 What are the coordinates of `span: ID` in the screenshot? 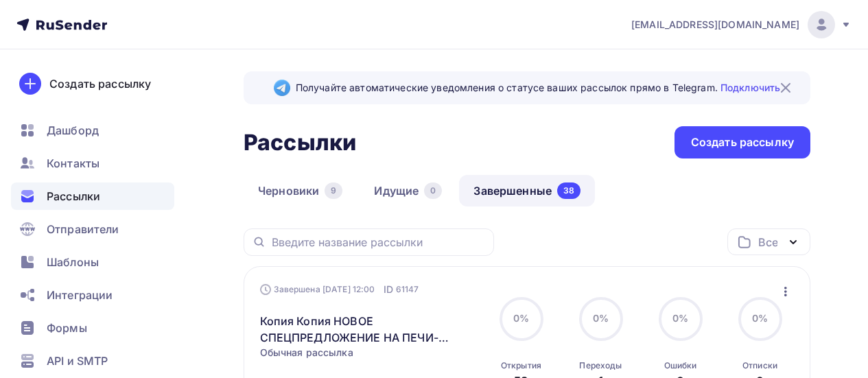 It's located at (388, 290).